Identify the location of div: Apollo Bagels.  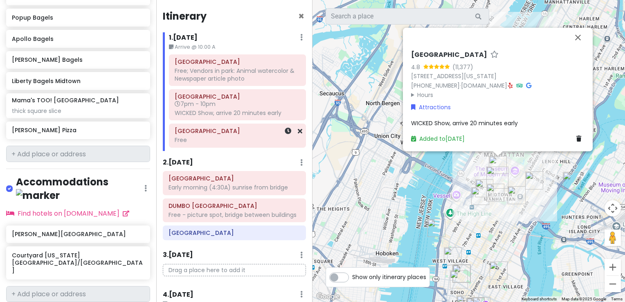
(498, 270).